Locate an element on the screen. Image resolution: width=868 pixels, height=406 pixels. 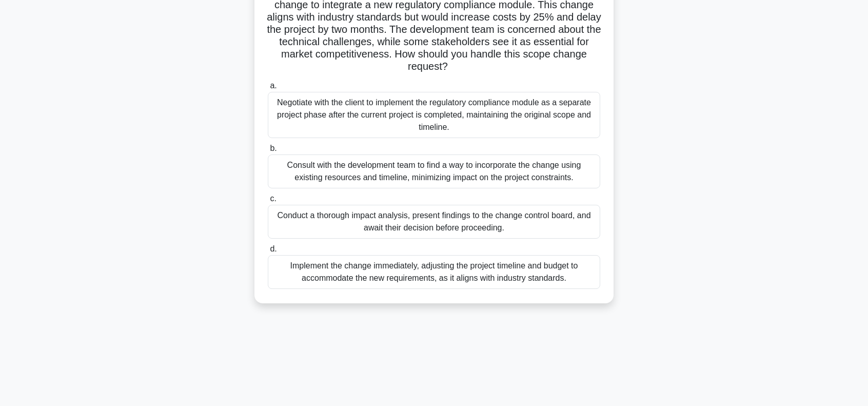
div: Negotiate with the client to implement the regulatory compliance module as a separate project pha... is located at coordinates (434, 115).